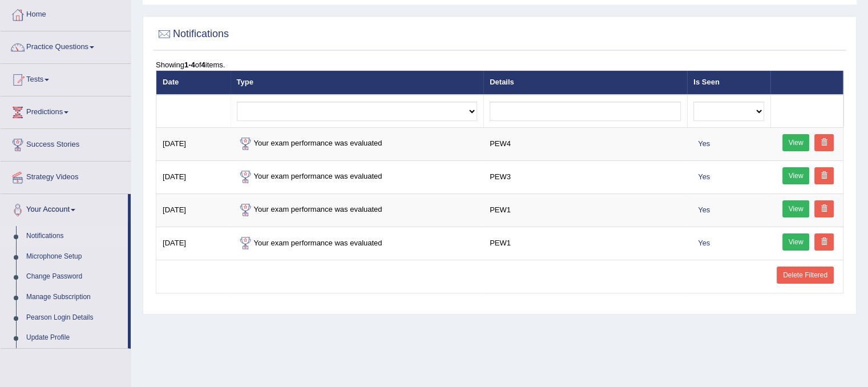 The image size is (868, 387). What do you see at coordinates (584, 177) in the screenshot?
I see `td: PEW3` at bounding box center [584, 177].